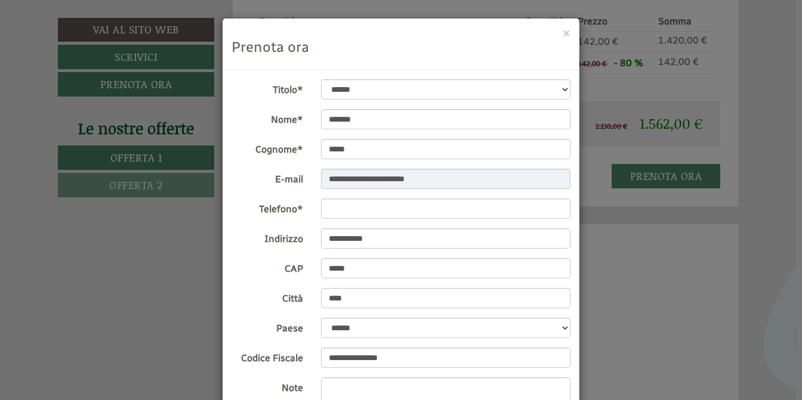 The height and width of the screenshot is (400, 802). I want to click on h3: Prenota ora, so click(401, 47).